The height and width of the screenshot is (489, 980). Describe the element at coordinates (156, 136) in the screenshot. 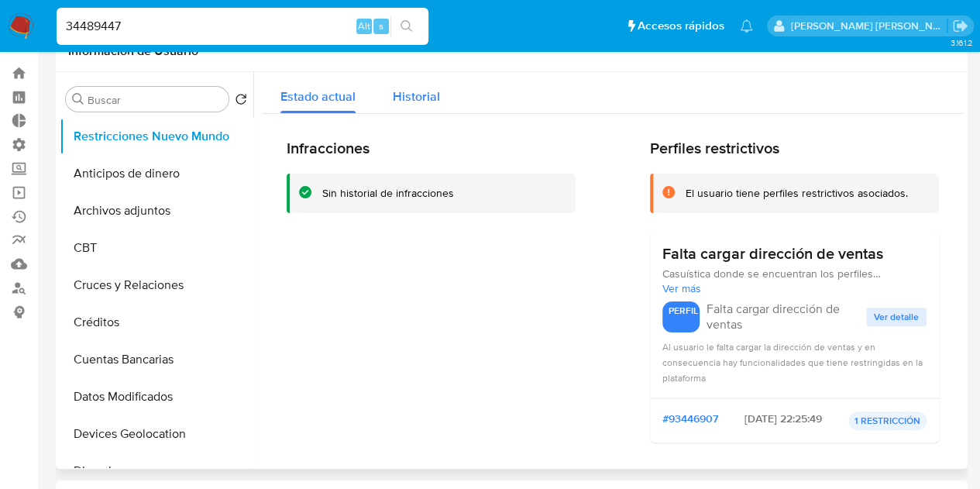

I see `button: Restricciones Nuevo Mundo` at that location.